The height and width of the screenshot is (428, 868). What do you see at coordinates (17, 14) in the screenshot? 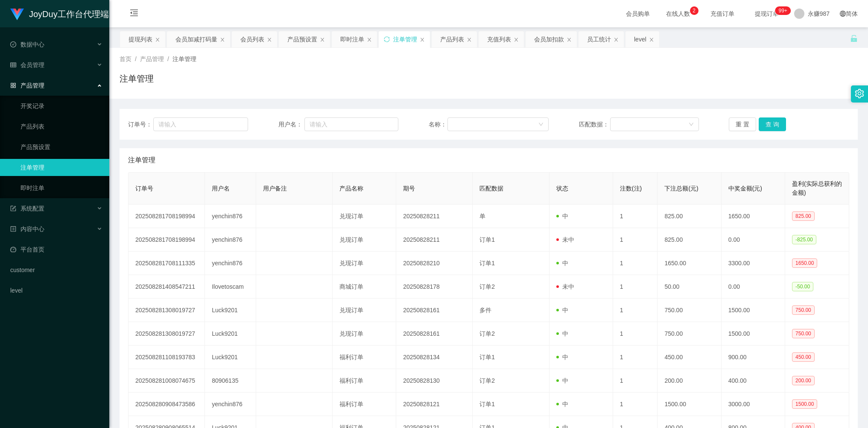
I see `img: logo.9652507e.png` at bounding box center [17, 14].